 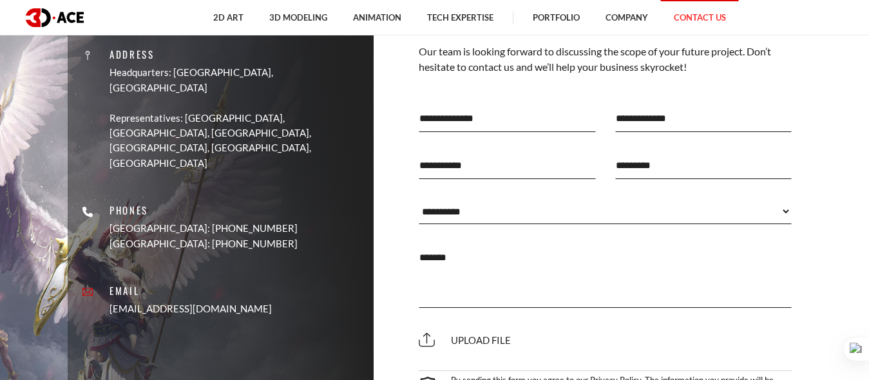 What do you see at coordinates (55, 17) in the screenshot?
I see `img: logo dark` at bounding box center [55, 17].